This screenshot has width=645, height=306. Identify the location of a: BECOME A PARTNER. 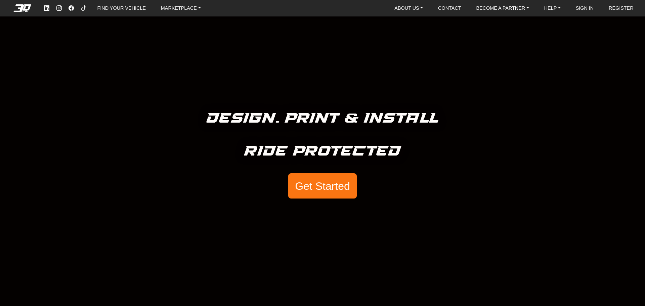
(502, 8).